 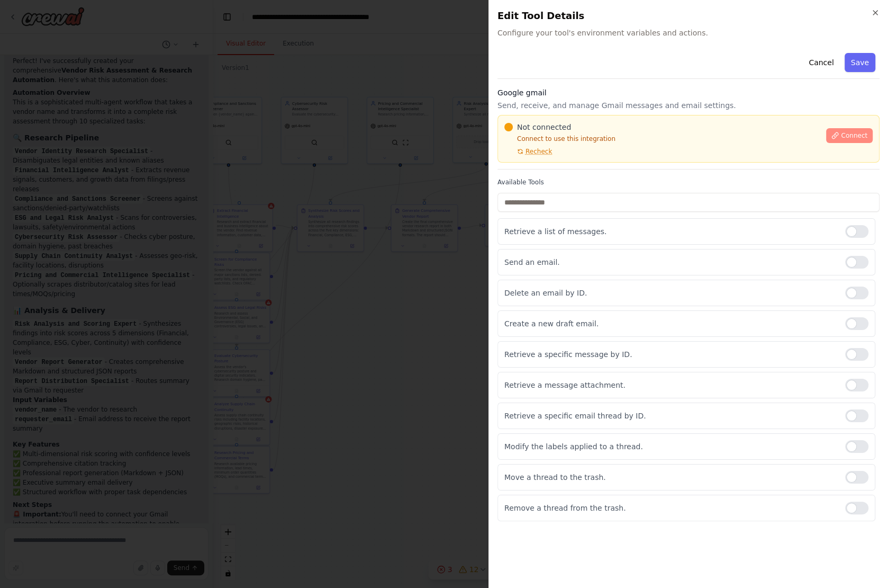 What do you see at coordinates (671, 354) in the screenshot?
I see `p: Retrieve a specific message by ID.` at bounding box center [671, 354].